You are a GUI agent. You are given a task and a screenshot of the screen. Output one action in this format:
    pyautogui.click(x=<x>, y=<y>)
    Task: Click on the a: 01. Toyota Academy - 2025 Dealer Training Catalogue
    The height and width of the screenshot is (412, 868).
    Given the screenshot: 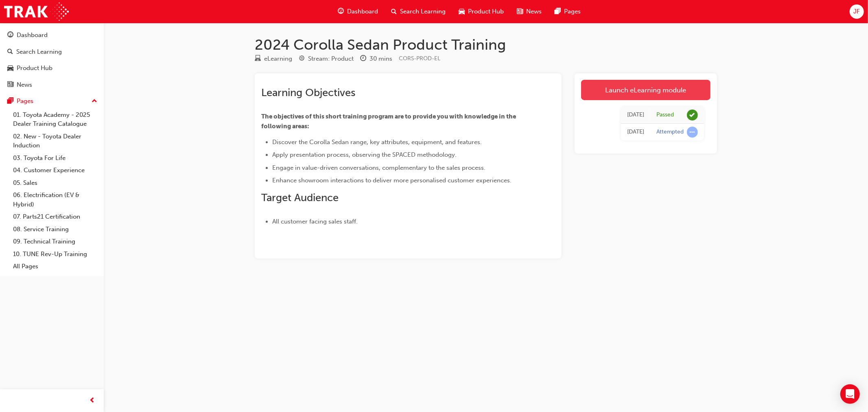 What is the action you would take?
    pyautogui.click(x=55, y=120)
    